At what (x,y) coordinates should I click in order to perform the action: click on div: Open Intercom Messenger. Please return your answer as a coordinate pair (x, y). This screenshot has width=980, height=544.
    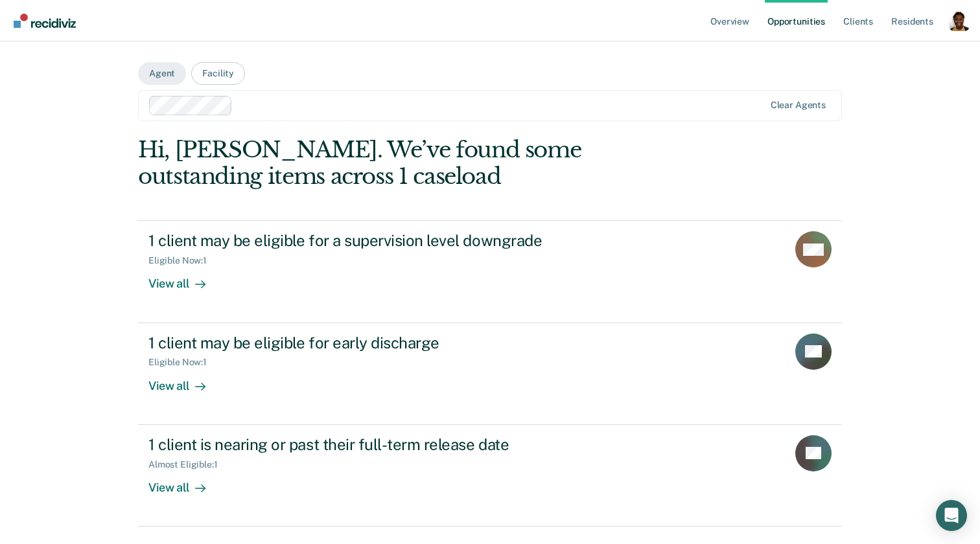
    Looking at the image, I should click on (951, 516).